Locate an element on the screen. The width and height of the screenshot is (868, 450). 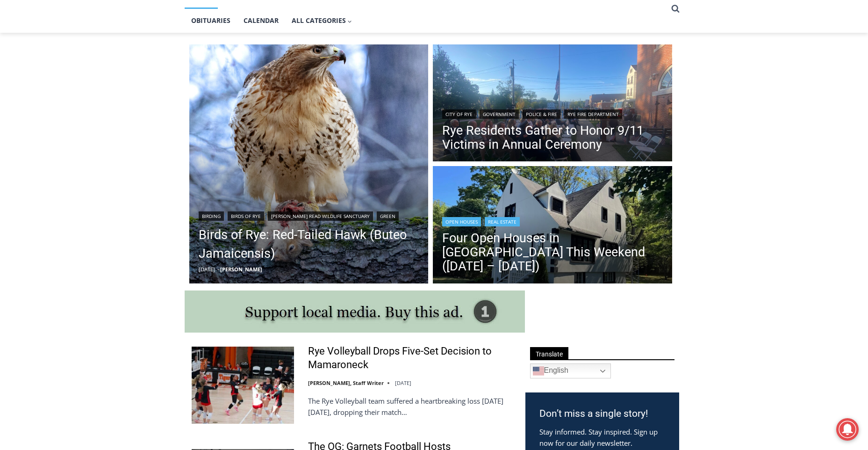
a: Open Houses is located at coordinates (461, 222).